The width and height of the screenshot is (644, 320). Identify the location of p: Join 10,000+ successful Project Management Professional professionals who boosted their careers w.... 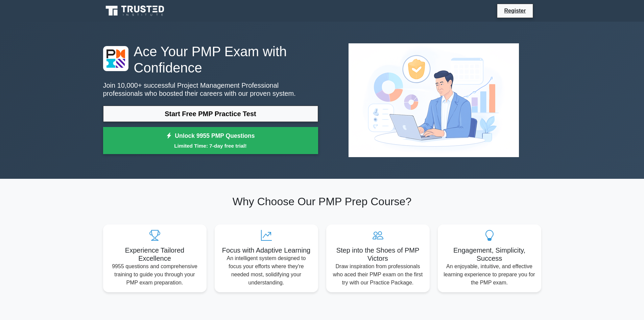
(210, 90).